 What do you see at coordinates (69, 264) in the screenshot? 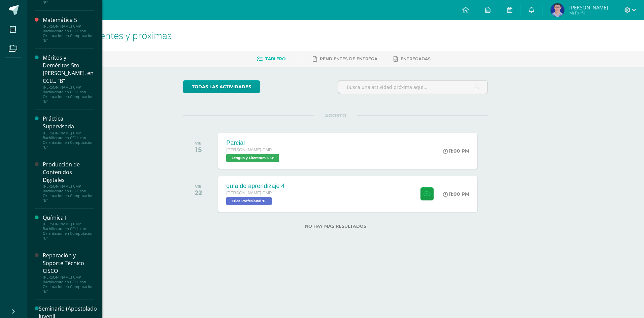
I see `div: Reparación y Soporte Técnico CISCO` at bounding box center [69, 264].